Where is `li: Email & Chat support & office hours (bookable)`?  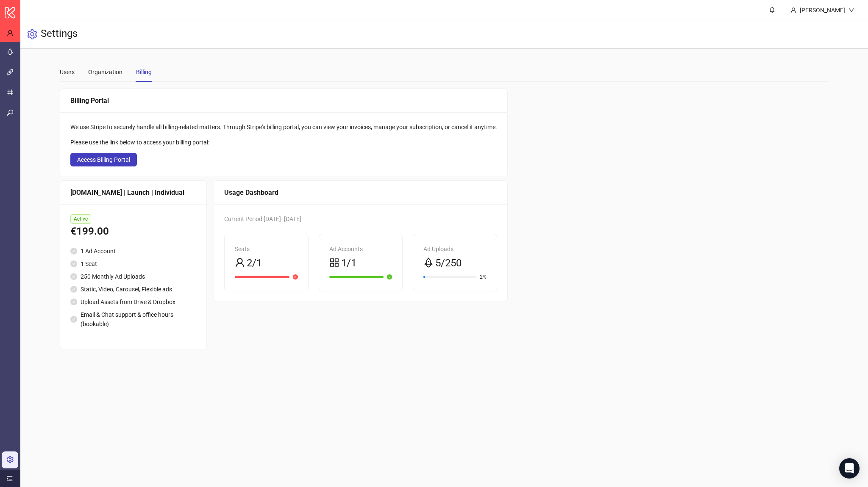
li: Email & Chat support & office hours (bookable) is located at coordinates (133, 319).